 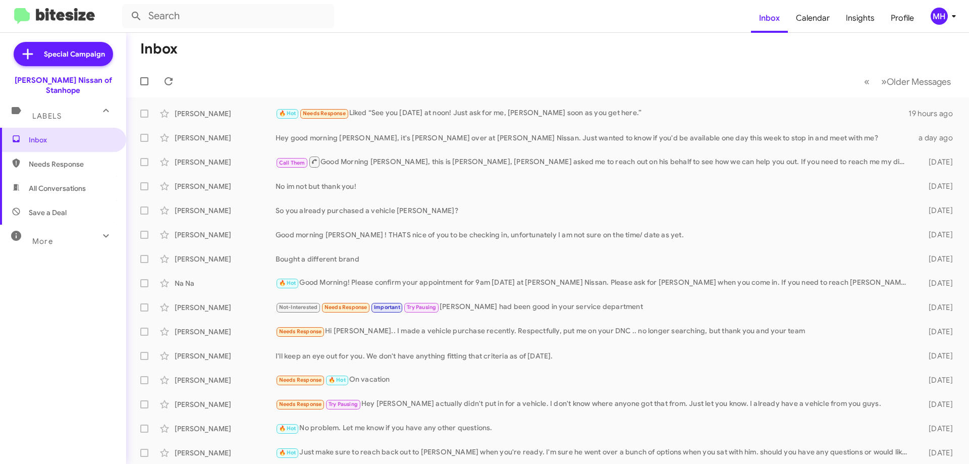 What do you see at coordinates (47, 116) in the screenshot?
I see `span: Labels` at bounding box center [47, 116].